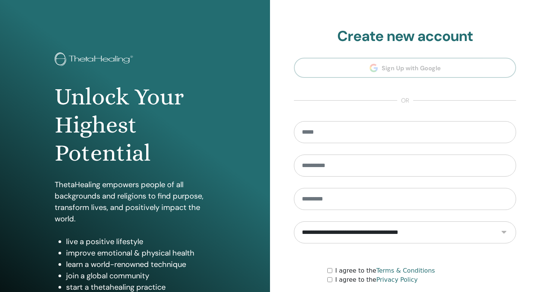 This screenshot has width=540, height=292. What do you see at coordinates (141, 242) in the screenshot?
I see `li: live a positive lifestyle` at bounding box center [141, 242].